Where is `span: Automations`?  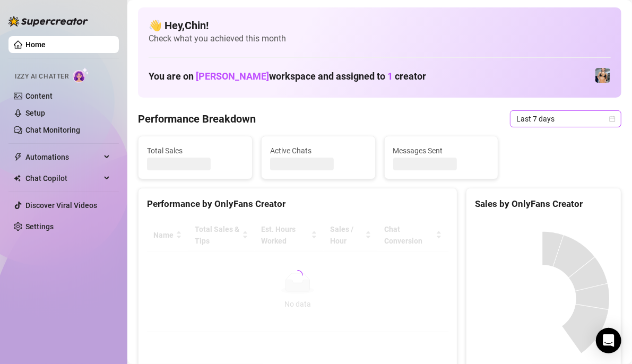
span: Automations is located at coordinates (63, 157).